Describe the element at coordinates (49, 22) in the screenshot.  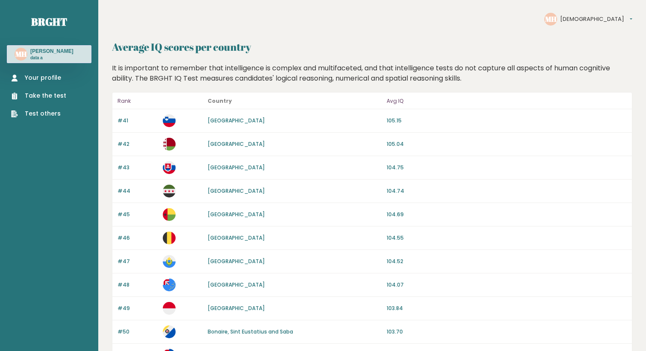
I see `a: Brght` at that location.